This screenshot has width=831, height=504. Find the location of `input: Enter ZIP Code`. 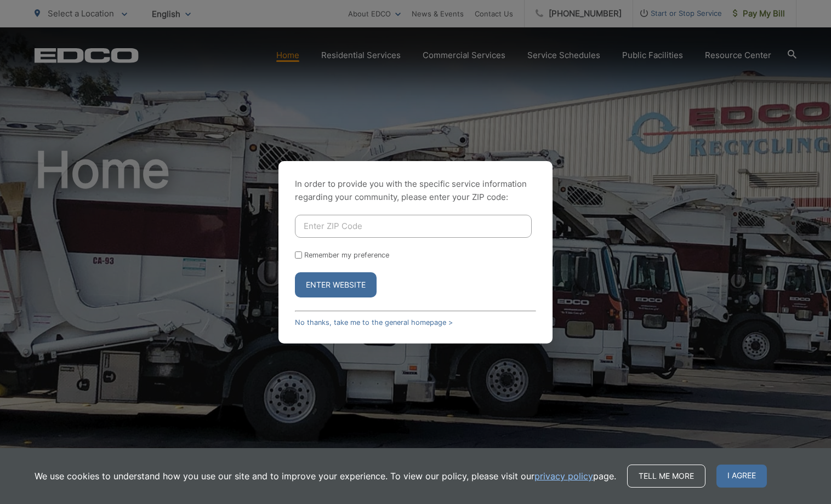

input: Enter ZIP Code is located at coordinates (413, 226).